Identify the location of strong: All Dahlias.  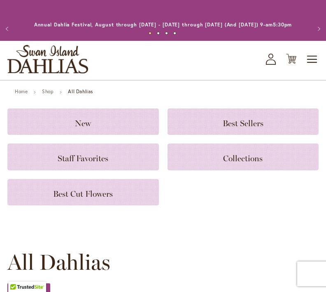
(80, 91).